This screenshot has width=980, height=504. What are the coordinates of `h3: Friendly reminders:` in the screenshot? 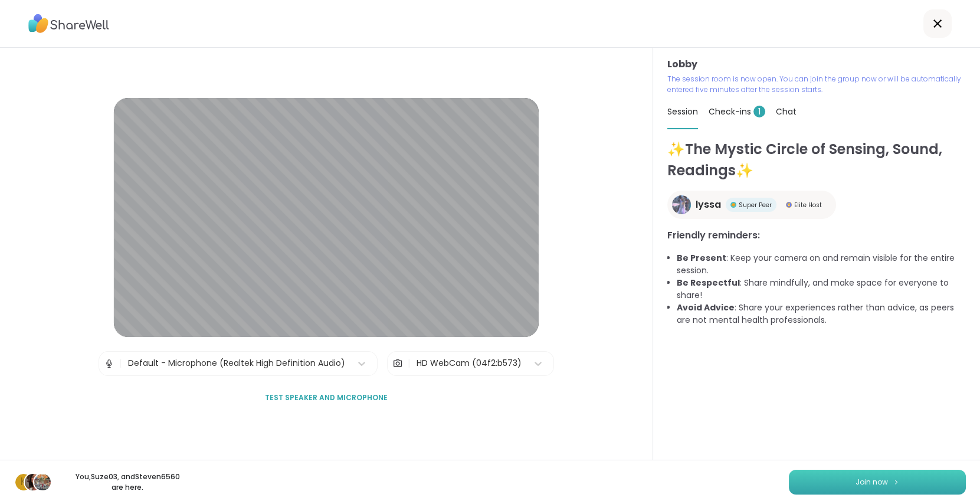 It's located at (816, 236).